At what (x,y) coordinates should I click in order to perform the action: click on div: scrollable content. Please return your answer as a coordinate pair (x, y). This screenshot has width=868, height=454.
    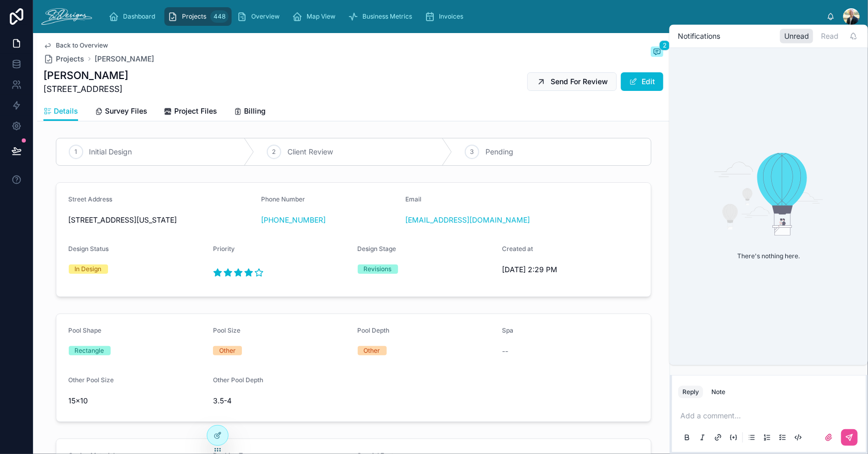
    Looking at the image, I should click on (464, 17).